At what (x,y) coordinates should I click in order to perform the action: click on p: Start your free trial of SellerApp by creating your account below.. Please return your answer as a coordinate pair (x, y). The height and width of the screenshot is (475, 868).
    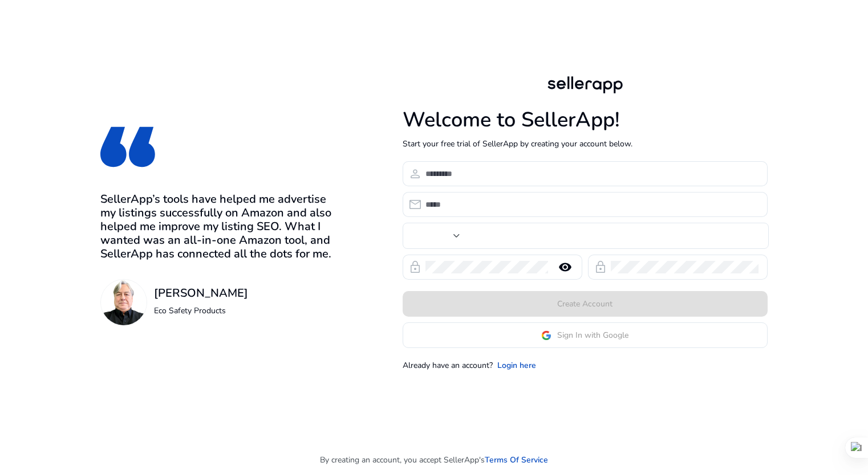
    Looking at the image, I should click on (585, 144).